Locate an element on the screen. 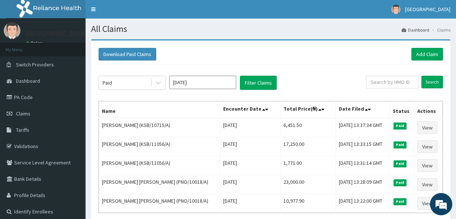  th: Total Price(₦) is located at coordinates (308, 110).